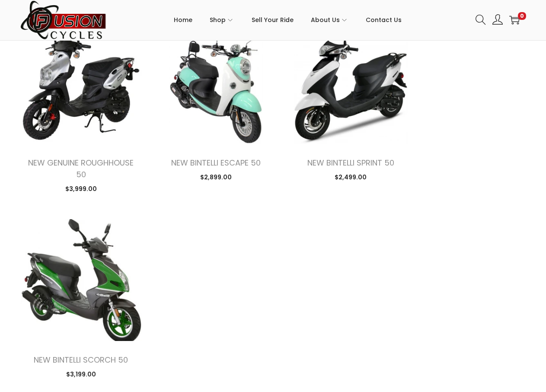 The image size is (546, 392). I want to click on a: NEW BINTELLI SPRINT 50, so click(351, 162).